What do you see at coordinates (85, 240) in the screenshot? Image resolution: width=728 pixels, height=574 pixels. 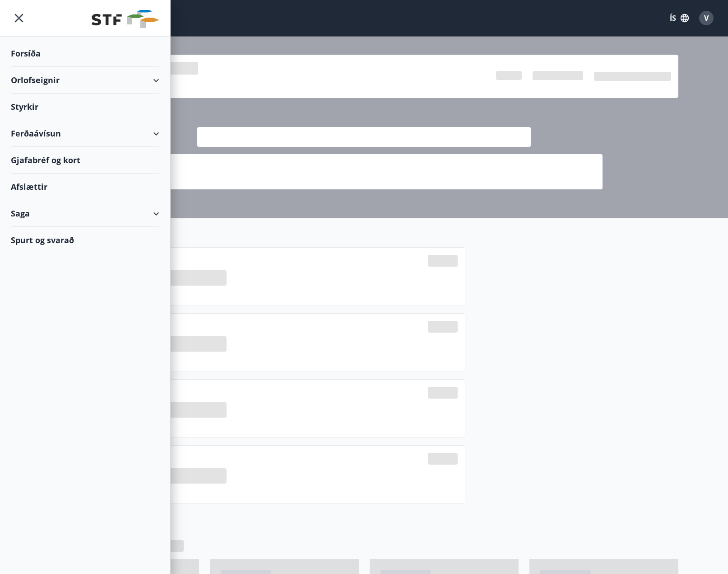 I see `div: Spurt og svarað` at bounding box center [85, 240].